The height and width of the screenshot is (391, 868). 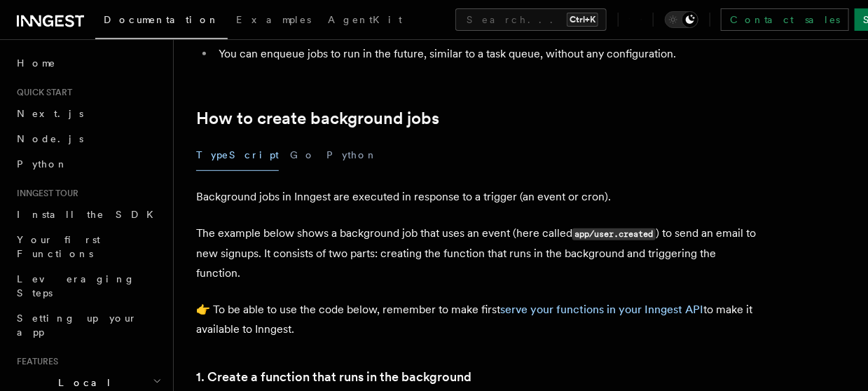 What do you see at coordinates (87, 214) in the screenshot?
I see `a: Install the SDK` at bounding box center [87, 214].